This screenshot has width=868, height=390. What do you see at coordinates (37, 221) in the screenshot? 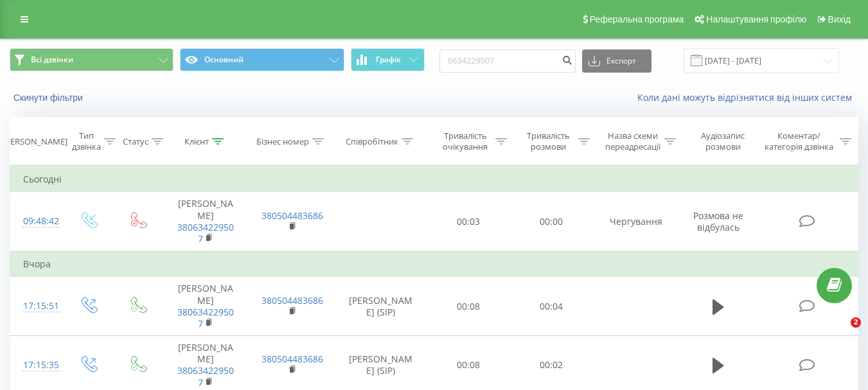
I see `div: 09:48:42` at bounding box center [37, 221].